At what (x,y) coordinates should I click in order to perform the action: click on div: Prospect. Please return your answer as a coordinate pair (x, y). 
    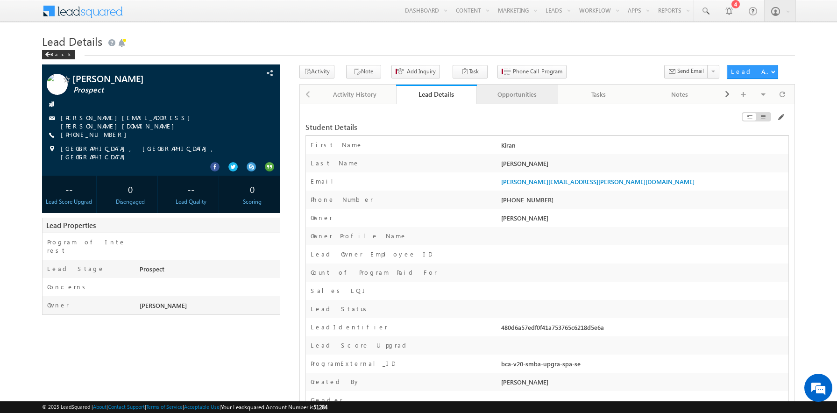
    Looking at the image, I should click on (208, 271).